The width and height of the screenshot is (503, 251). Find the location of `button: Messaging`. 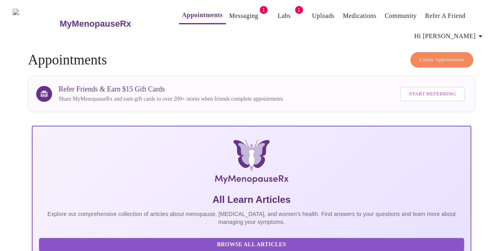

button: Messaging is located at coordinates (243, 16).